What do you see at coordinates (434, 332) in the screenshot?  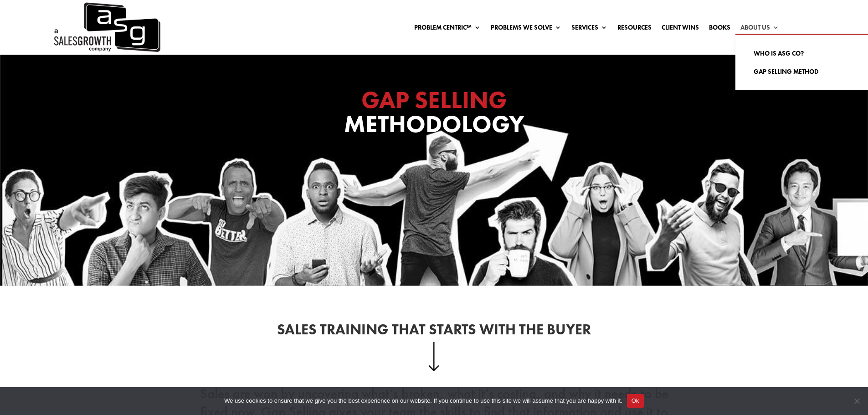 I see `h2: Sales Training That Starts With the Buyer` at bounding box center [434, 332].